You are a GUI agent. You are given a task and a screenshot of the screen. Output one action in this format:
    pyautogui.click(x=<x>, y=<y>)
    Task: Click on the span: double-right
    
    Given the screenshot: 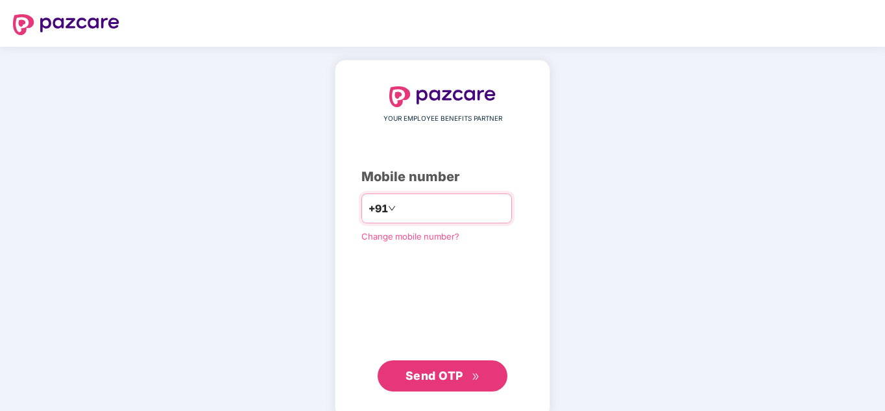 What is the action you would take?
    pyautogui.click(x=475, y=376)
    